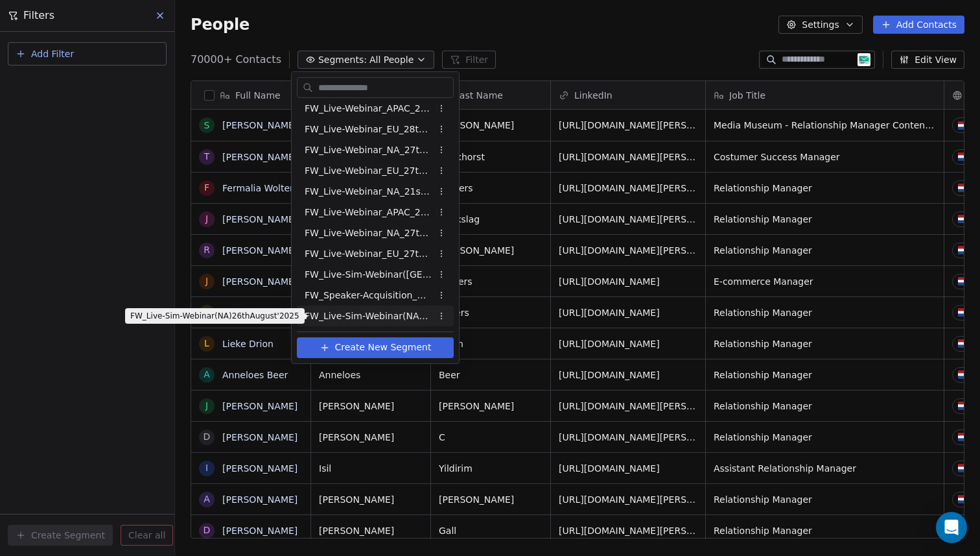 This screenshot has height=556, width=980. I want to click on div: Suggestions, so click(376, 181).